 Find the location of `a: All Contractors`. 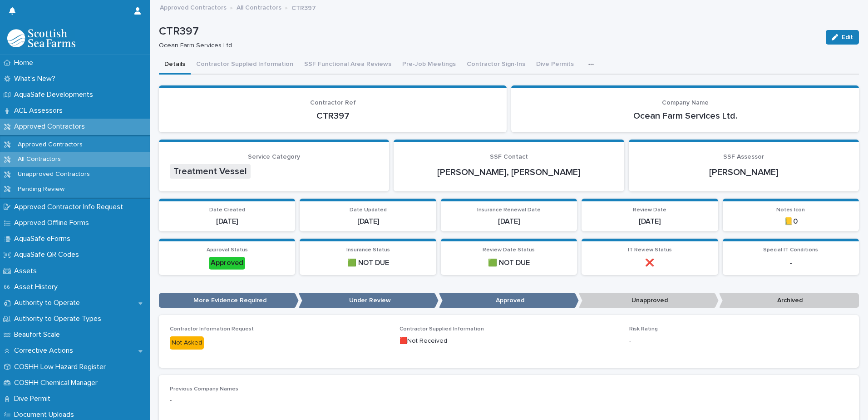

a: All Contractors is located at coordinates (259, 7).